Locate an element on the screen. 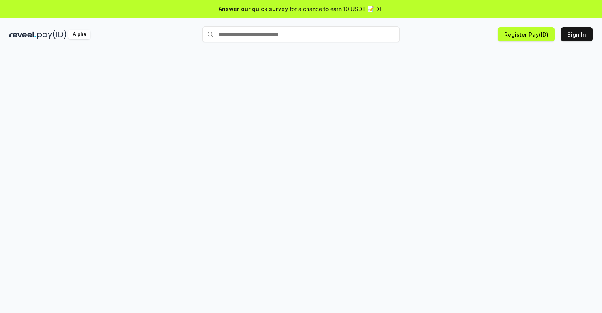 This screenshot has height=313, width=602. span: Answer our quick survey is located at coordinates (253, 9).